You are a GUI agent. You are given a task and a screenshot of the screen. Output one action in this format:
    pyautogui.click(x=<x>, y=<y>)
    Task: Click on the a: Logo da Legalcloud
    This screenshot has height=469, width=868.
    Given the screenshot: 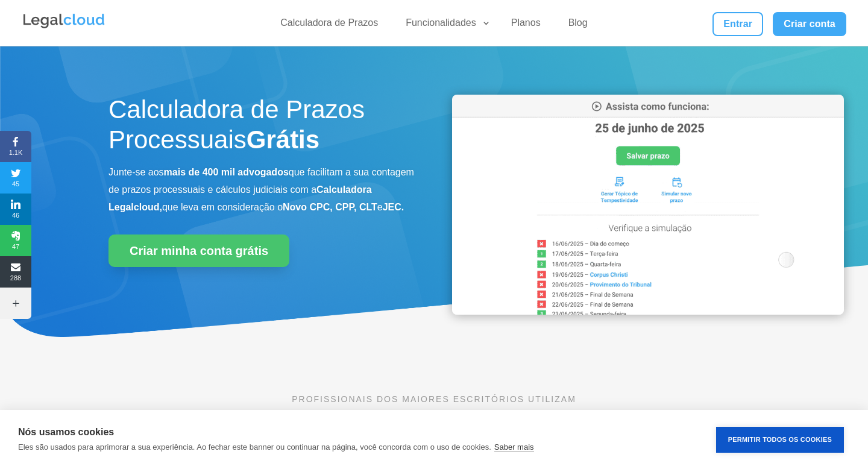 What is the action you would take?
    pyautogui.click(x=64, y=26)
    